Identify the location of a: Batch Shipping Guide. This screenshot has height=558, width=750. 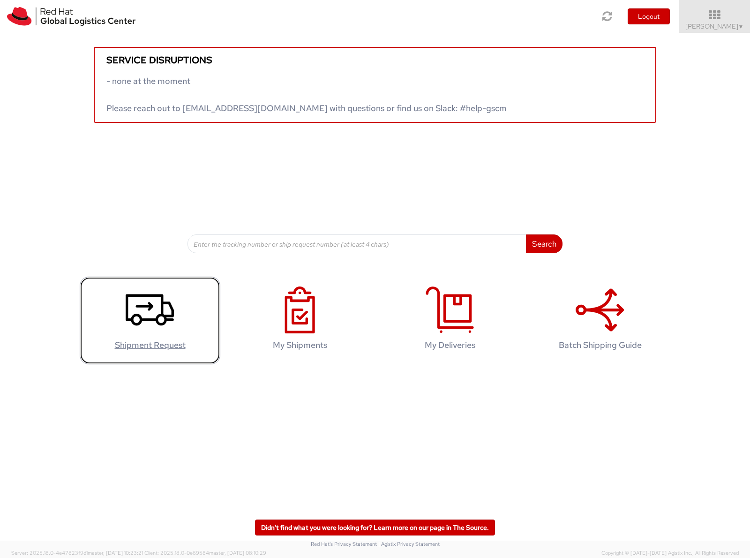
(600, 320).